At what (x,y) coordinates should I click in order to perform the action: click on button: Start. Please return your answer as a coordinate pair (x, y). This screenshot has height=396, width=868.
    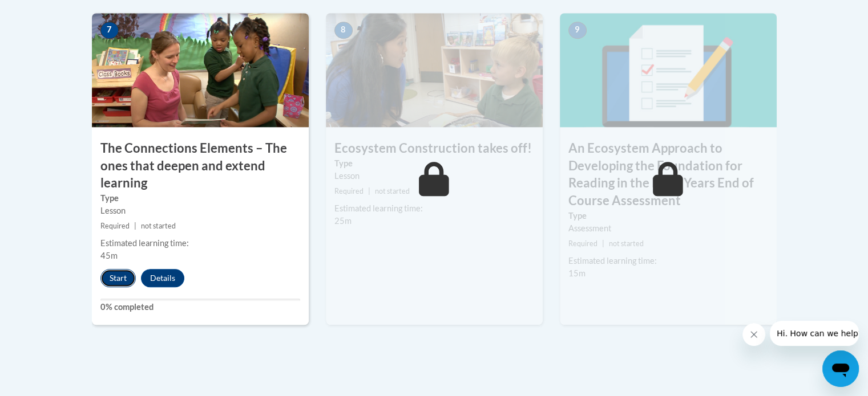
    Looking at the image, I should click on (118, 278).